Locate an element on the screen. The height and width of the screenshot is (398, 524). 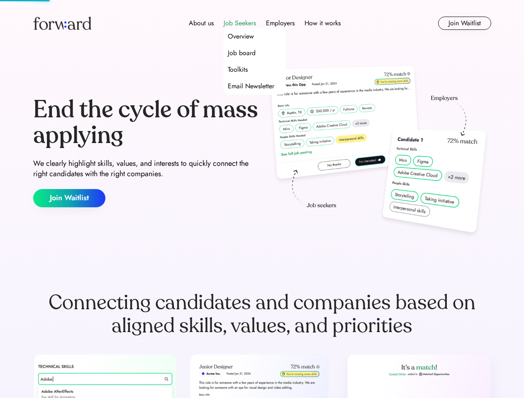
div: Job board is located at coordinates (242, 53).